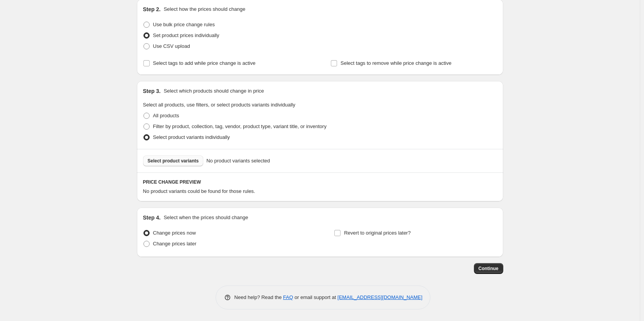  I want to click on span: Select product variants individually, so click(191, 137).